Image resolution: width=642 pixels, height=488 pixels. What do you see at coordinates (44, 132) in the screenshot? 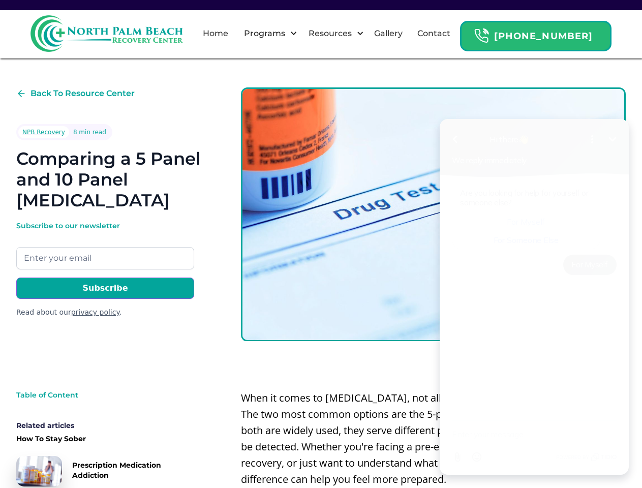
I see `a: NPB Recovery` at bounding box center [44, 132].